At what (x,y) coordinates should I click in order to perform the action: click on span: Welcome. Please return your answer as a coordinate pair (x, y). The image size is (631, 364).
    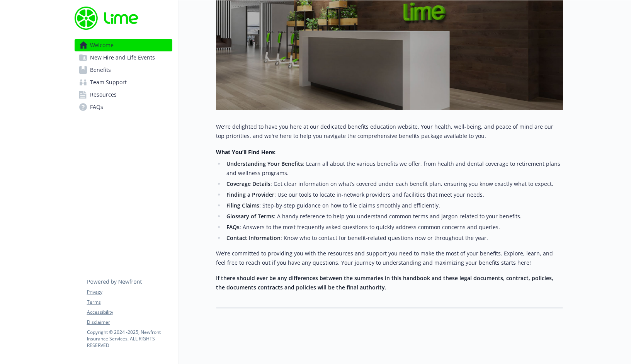
    Looking at the image, I should click on (101, 45).